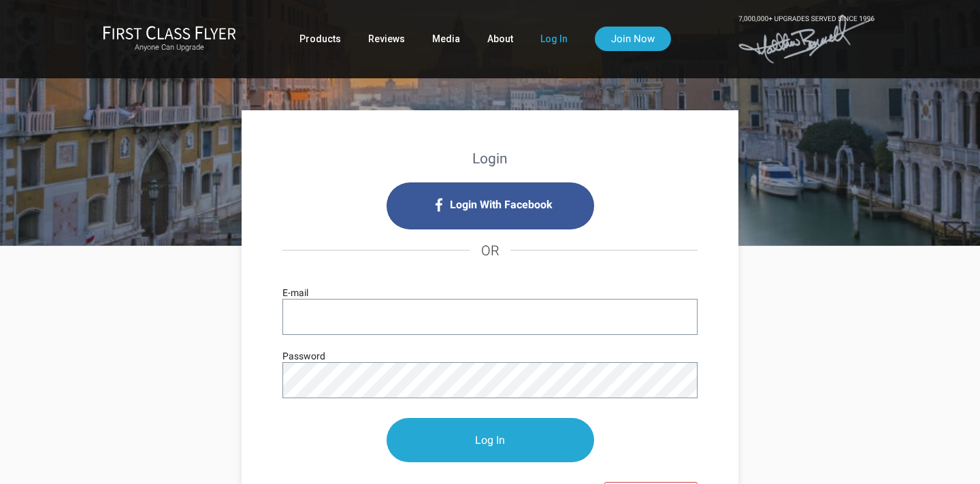 The height and width of the screenshot is (484, 980). Describe the element at coordinates (170, 48) in the screenshot. I see `small: Anyone Can Upgrade` at that location.